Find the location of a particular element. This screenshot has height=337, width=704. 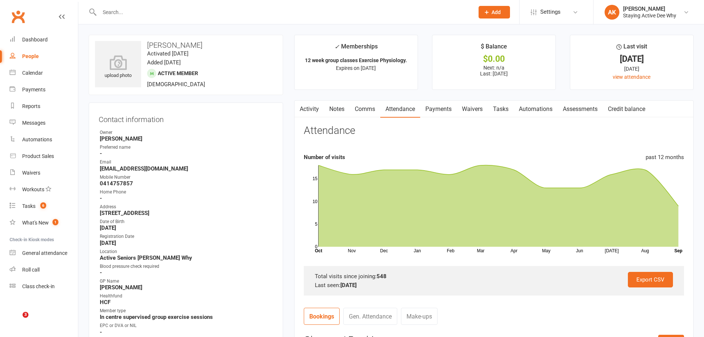

div: Home Phone is located at coordinates (186, 192).